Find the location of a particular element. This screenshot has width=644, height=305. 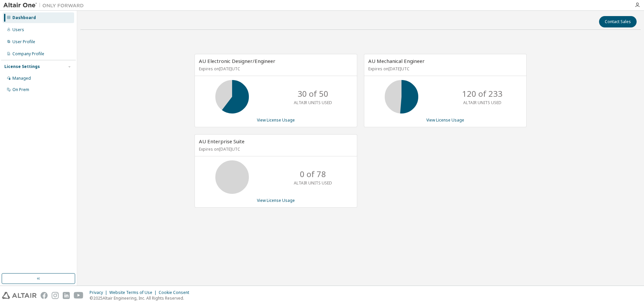

img: Altair One is located at coordinates (46, 6).